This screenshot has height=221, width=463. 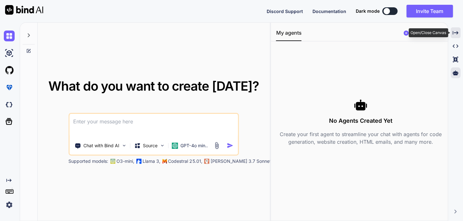 What do you see at coordinates (329, 11) in the screenshot?
I see `span: Documentation` at bounding box center [329, 11].